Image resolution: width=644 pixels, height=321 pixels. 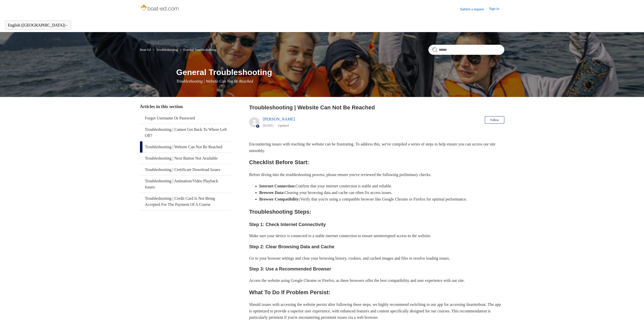 I want to click on strong: Browser Data:, so click(x=272, y=192).